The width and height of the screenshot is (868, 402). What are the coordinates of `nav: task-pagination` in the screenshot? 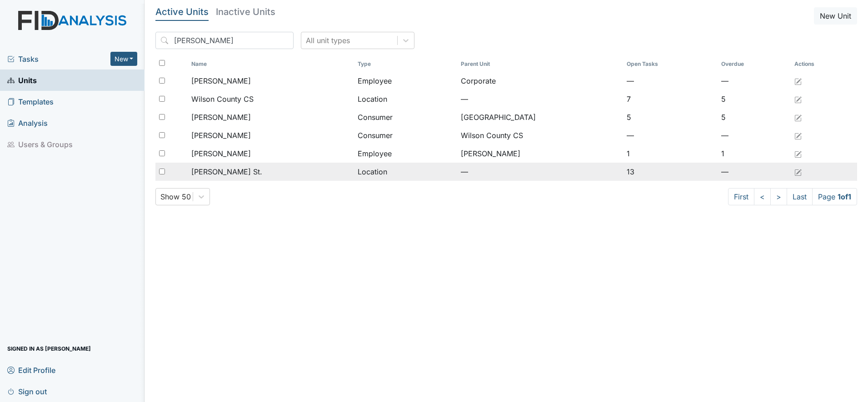 It's located at (793, 197).